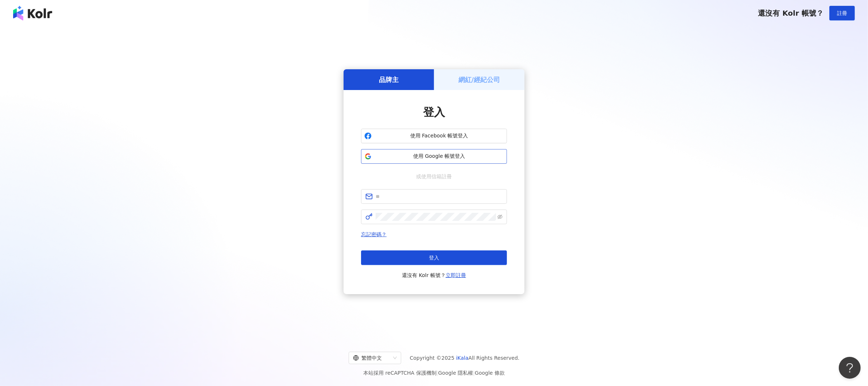  Describe the element at coordinates (500, 216) in the screenshot. I see `span: eye-invisible` at that location.